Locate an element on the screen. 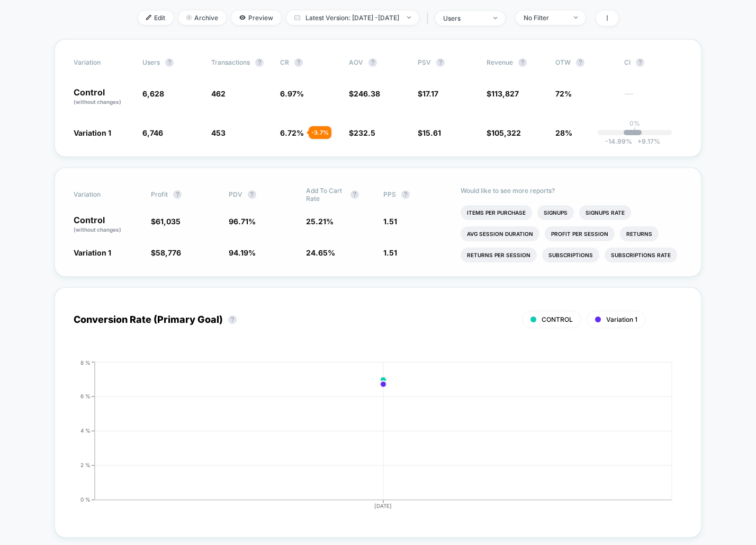 This screenshot has height=545, width=756. span: 6.97 % is located at coordinates (292, 93).